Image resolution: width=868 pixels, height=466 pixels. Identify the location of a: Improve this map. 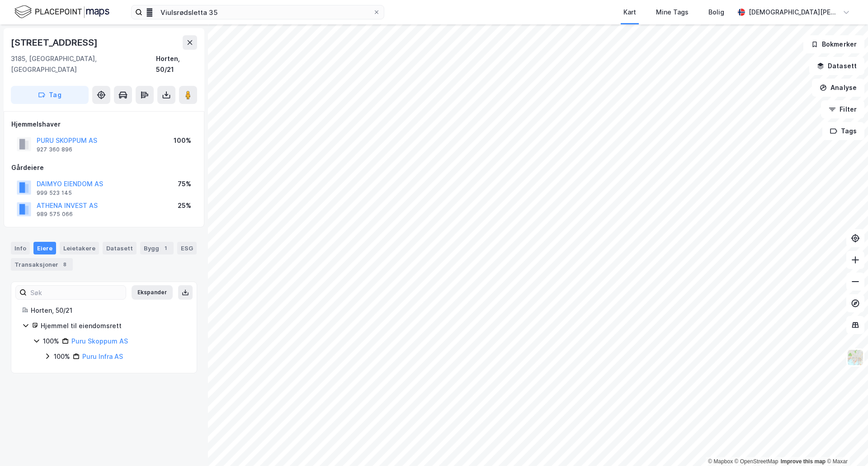
(803, 461).